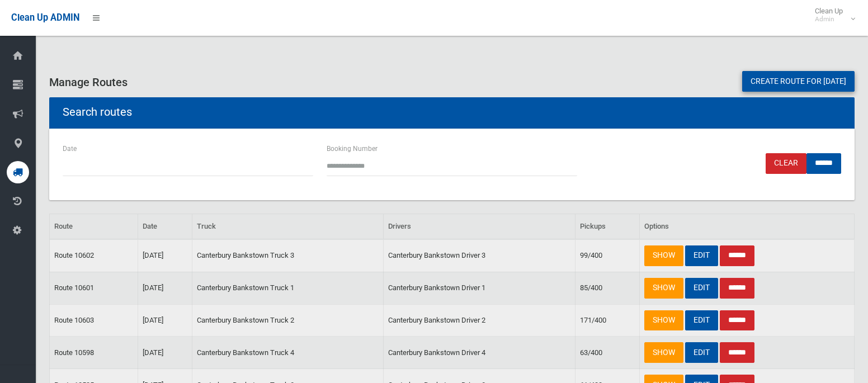 This screenshot has height=383, width=868. I want to click on span: Clean Up, so click(831, 15).